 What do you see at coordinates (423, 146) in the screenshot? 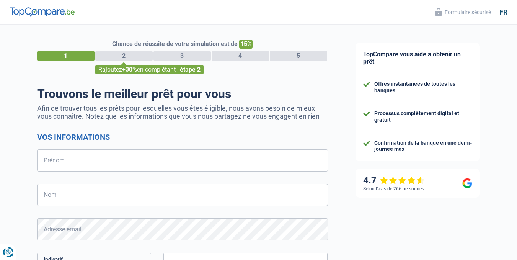
I see `div: Confirmation de la banque en une demi-journée max` at bounding box center [423, 146].